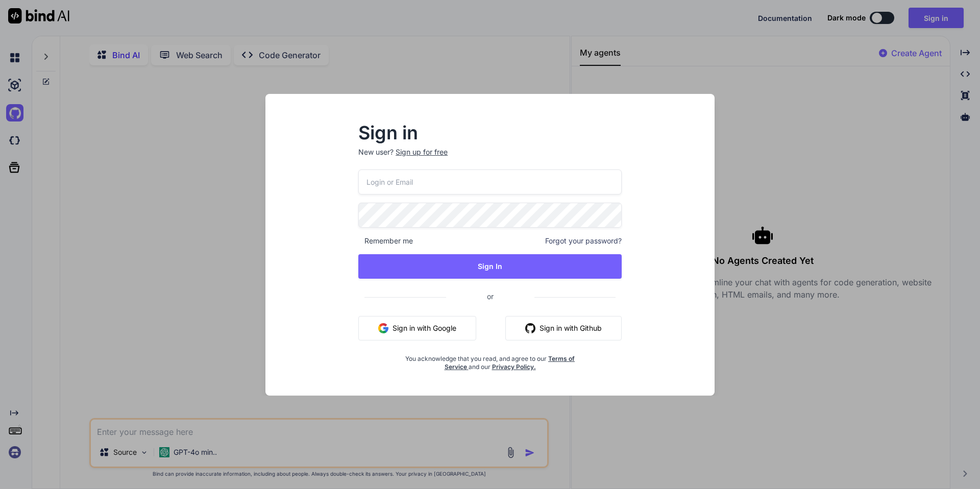 The height and width of the screenshot is (489, 980). I want to click on button: Sign In, so click(490, 266).